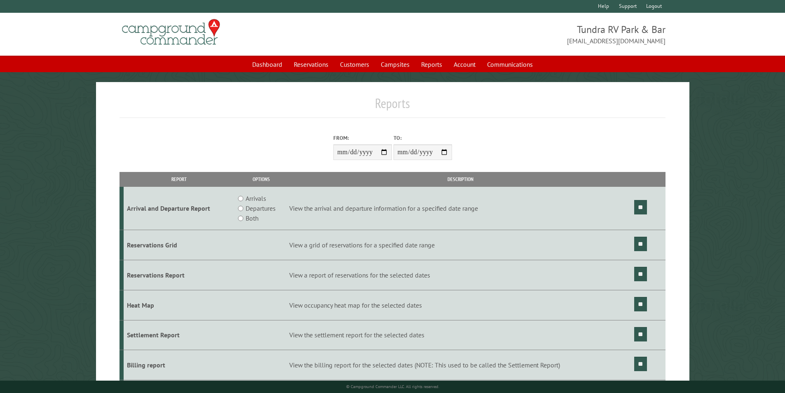 The height and width of the screenshot is (393, 785). I want to click on a: Campsites, so click(395, 64).